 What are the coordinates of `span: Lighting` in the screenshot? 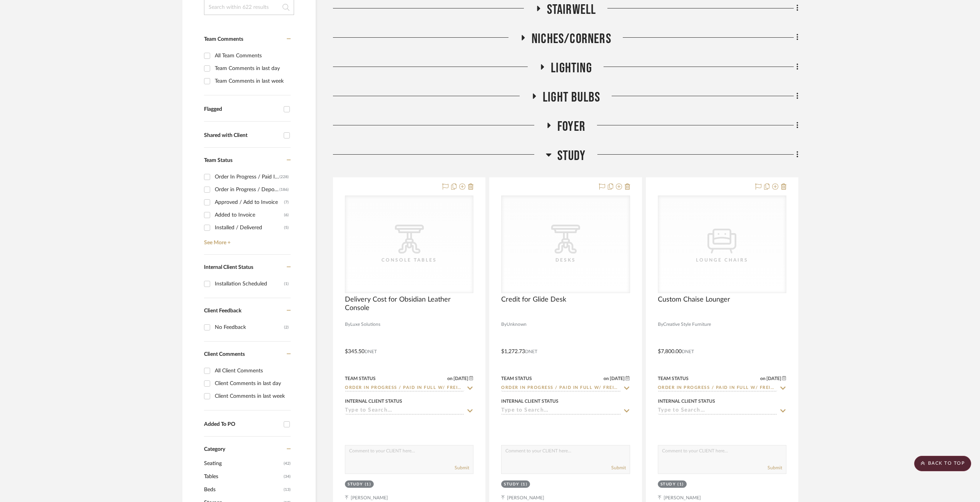 It's located at (571, 68).